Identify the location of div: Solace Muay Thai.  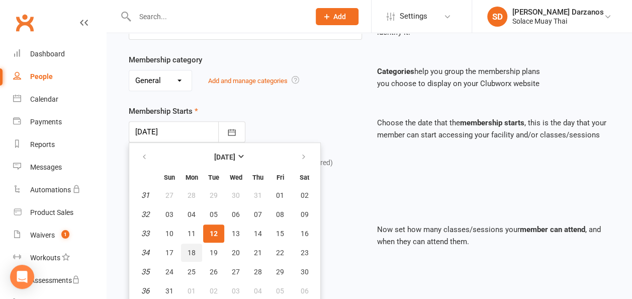
(558, 21).